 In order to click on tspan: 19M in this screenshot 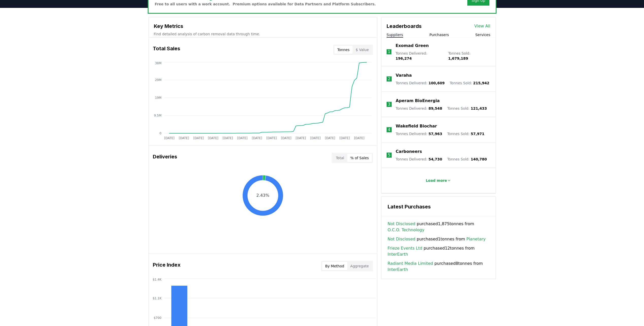, I will do `click(158, 98)`.